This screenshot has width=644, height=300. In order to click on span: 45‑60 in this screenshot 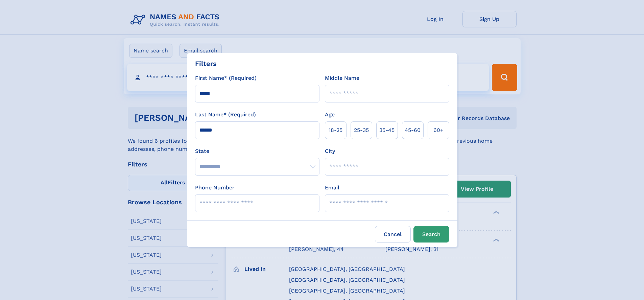, I will do `click(412, 130)`.